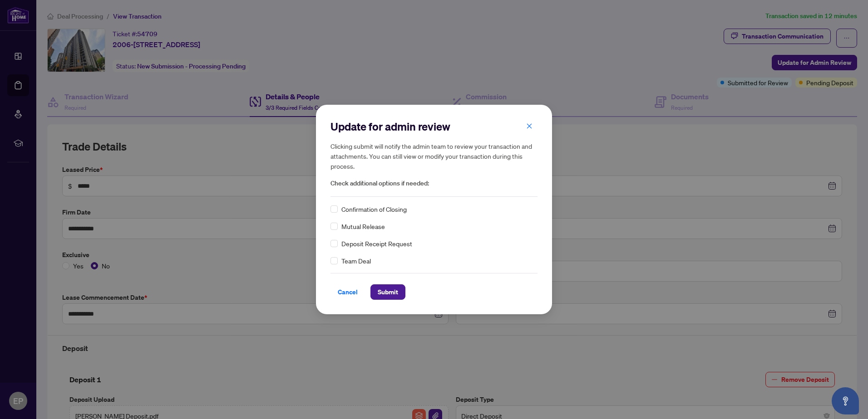 The image size is (868, 419). I want to click on span: close, so click(529, 126).